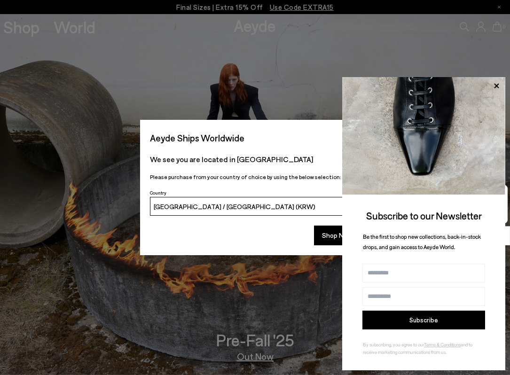 This screenshot has height=375, width=510. I want to click on span: Aeyde Ships Worldwide, so click(197, 138).